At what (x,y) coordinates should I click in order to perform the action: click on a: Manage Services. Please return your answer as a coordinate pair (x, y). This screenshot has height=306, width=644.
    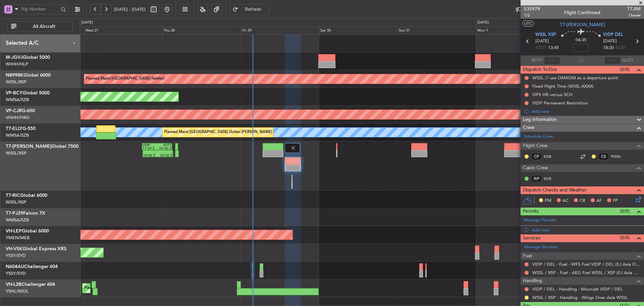
    Looking at the image, I should click on (541, 247).